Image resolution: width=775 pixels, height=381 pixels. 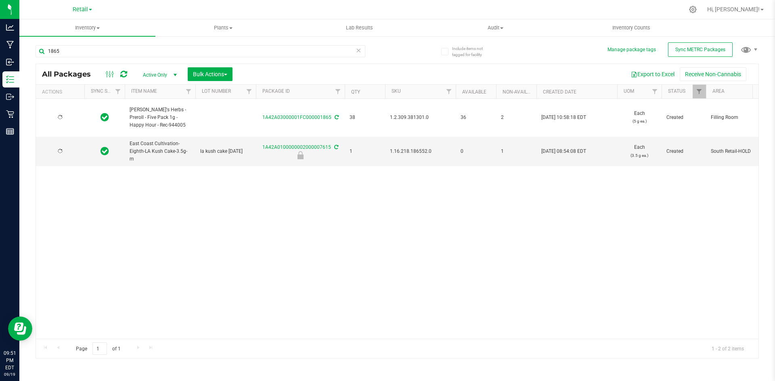 I want to click on a: Status, so click(x=677, y=91).